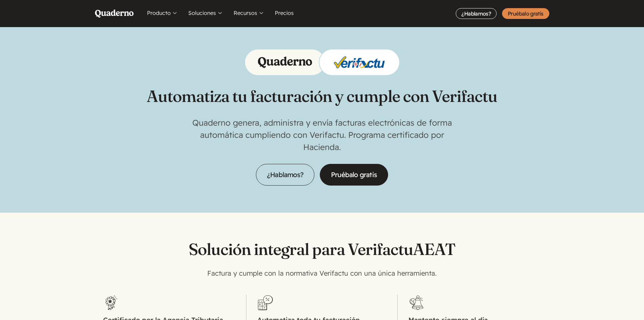 The image size is (644, 320). Describe the element at coordinates (322, 134) in the screenshot. I see `p: Quaderno genera, administra y envía facturas electrónicas de forma automática cumpliendo con Veri...` at that location.